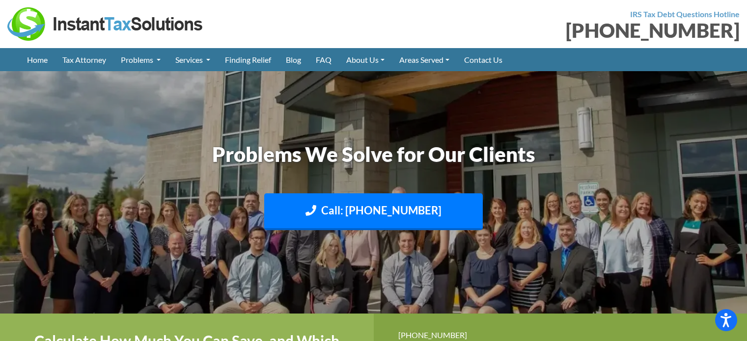 This screenshot has width=747, height=341. I want to click on a: Services, so click(193, 59).